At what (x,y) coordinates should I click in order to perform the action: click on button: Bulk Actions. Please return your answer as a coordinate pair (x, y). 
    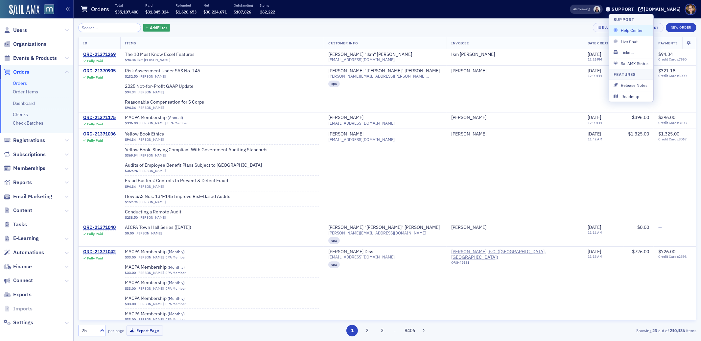
    Looking at the image, I should click on (613, 28).